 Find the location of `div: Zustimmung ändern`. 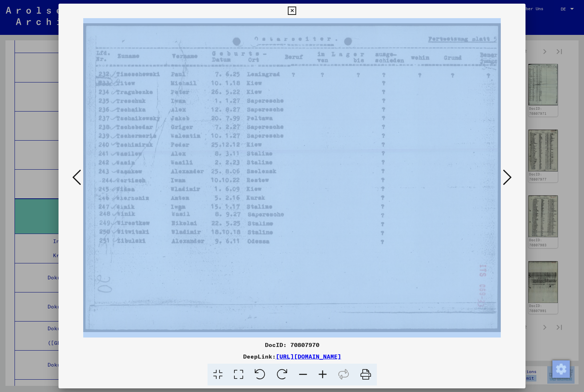

div: Zustimmung ändern is located at coordinates (561, 369).